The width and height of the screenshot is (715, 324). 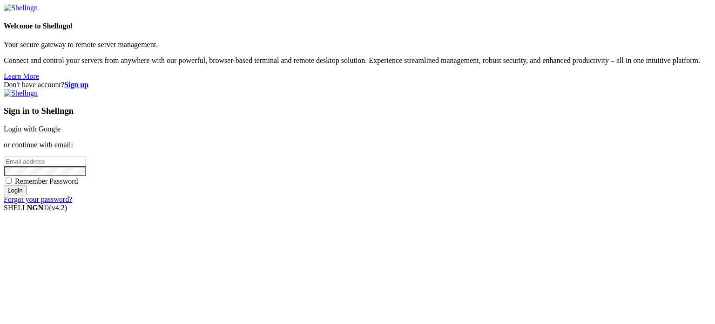 I want to click on a: Login with Google, so click(x=32, y=129).